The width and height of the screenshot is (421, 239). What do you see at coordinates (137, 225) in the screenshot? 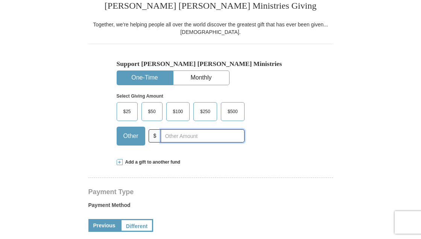
I see `a: Different` at bounding box center [137, 225].